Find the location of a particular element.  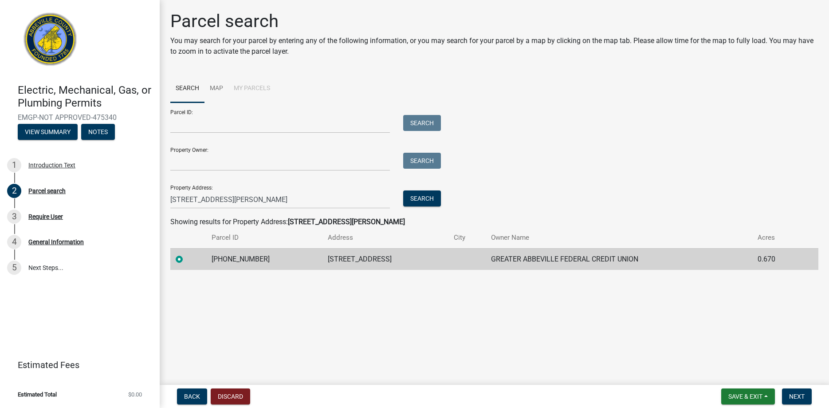

div: Showing results for Property Address: is located at coordinates (494, 222).